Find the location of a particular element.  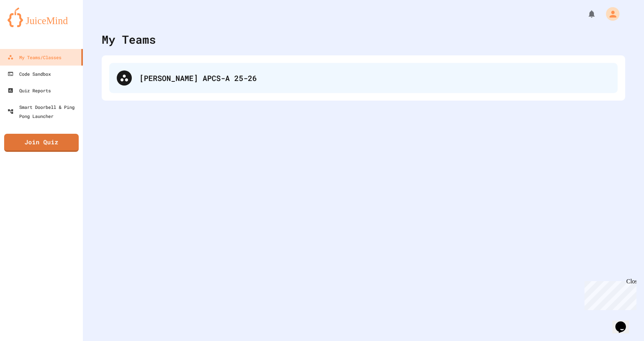

div: Code Sandbox is located at coordinates (29, 74).